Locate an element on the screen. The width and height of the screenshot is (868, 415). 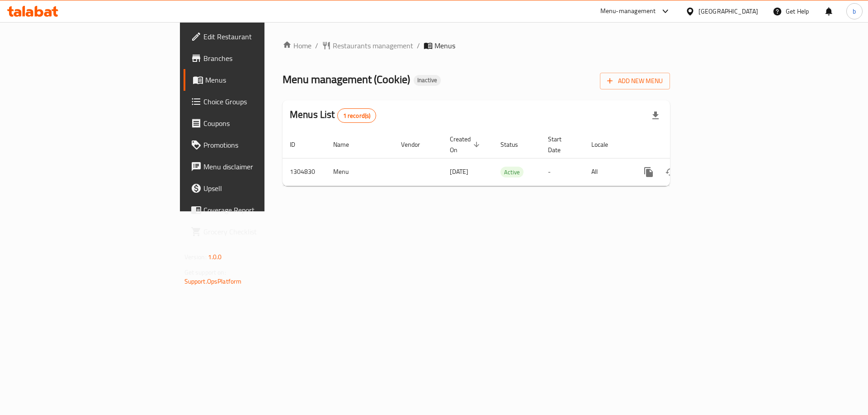
span: Active is located at coordinates (512, 172).